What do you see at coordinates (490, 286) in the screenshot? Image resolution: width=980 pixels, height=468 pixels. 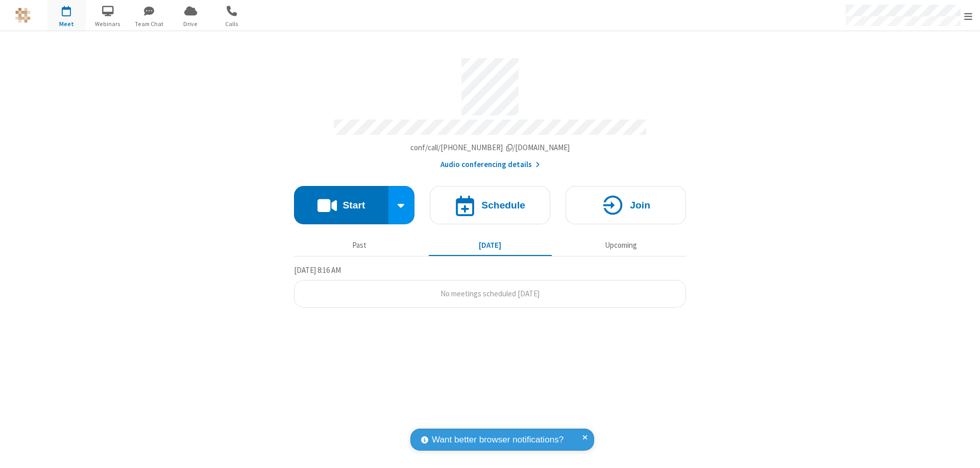 I see `section: Today's Meetings` at bounding box center [490, 286].